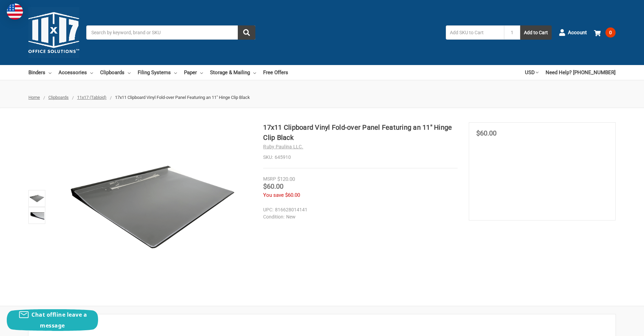 The image size is (644, 336). Describe the element at coordinates (360, 132) in the screenshot. I see `h1: 17x11 Clipboard Vinyl Fold-over Panel Featuring an 11" Hinge Clip Black` at that location.